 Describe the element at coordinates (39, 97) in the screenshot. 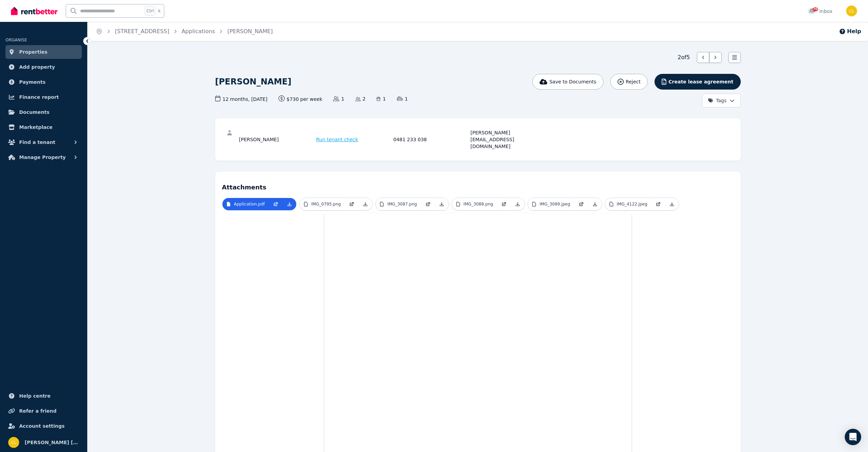

I see `span: Finance report` at that location.